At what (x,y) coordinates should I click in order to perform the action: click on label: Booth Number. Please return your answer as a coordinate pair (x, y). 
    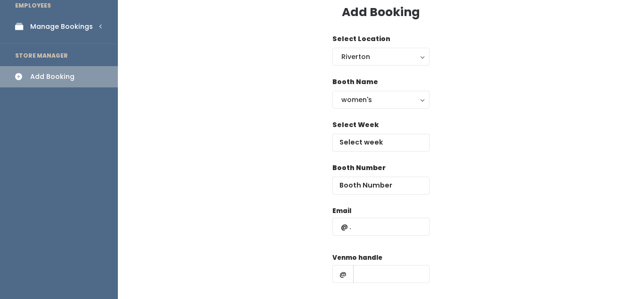
    Looking at the image, I should click on (359, 168).